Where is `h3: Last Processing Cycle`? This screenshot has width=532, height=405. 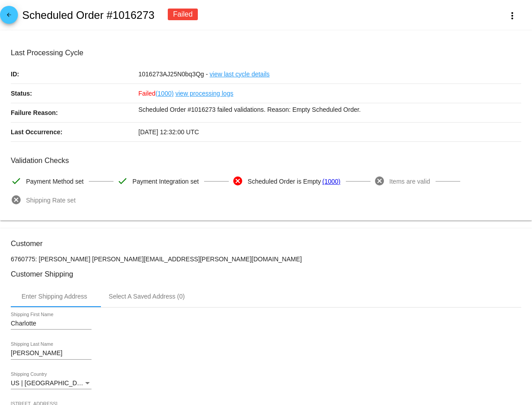
h3: Last Processing Cycle is located at coordinates (266, 53).